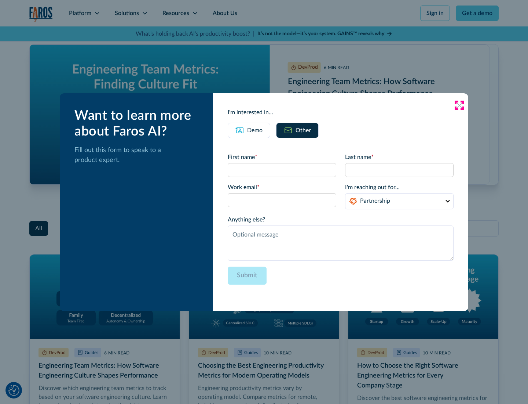 This screenshot has width=528, height=404. I want to click on div: I'm interested in..., so click(341, 112).